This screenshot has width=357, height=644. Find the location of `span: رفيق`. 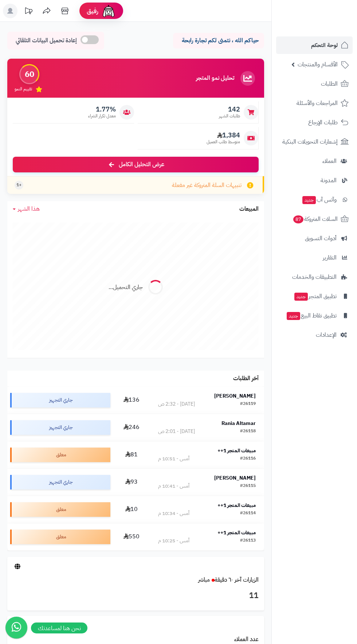

span: رفيق is located at coordinates (93, 11).